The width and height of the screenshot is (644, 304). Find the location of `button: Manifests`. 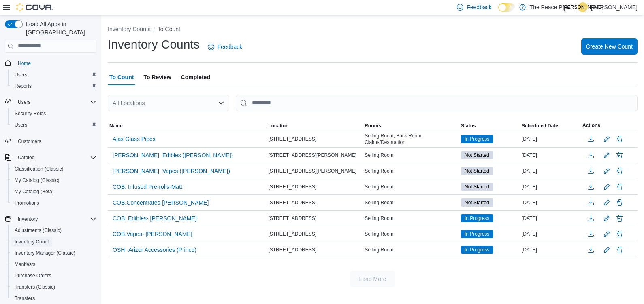

button: Manifests is located at coordinates (54, 264).